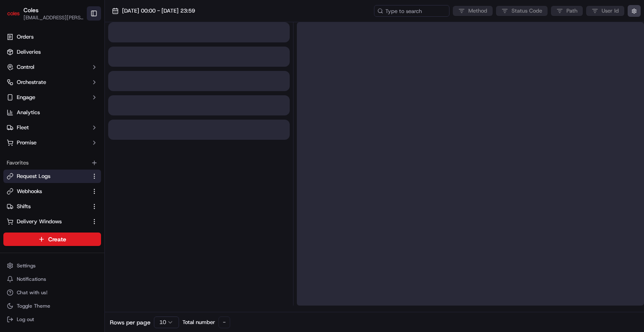  What do you see at coordinates (52, 163) in the screenshot?
I see `div: Favorites` at bounding box center [52, 163].